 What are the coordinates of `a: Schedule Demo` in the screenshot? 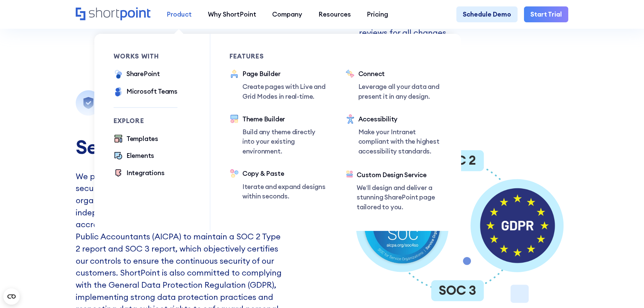 It's located at (487, 15).